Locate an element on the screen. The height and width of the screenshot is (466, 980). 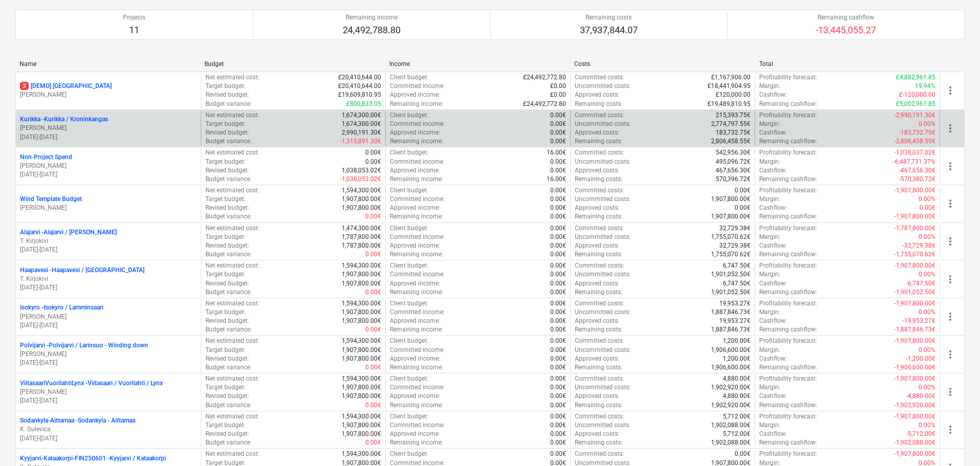
p: Approved income : is located at coordinates (415, 321).